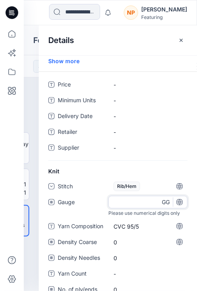 The image size is (197, 291). I want to click on span: Price, so click(81, 85).